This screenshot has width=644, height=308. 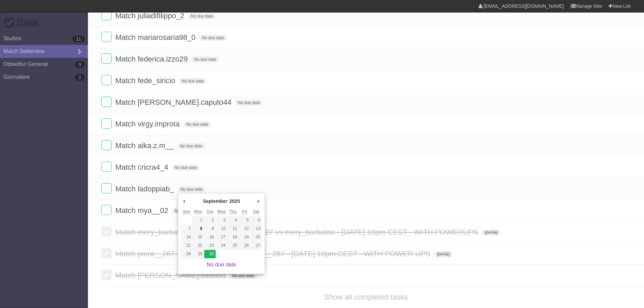 I want to click on button: 6, so click(x=257, y=220).